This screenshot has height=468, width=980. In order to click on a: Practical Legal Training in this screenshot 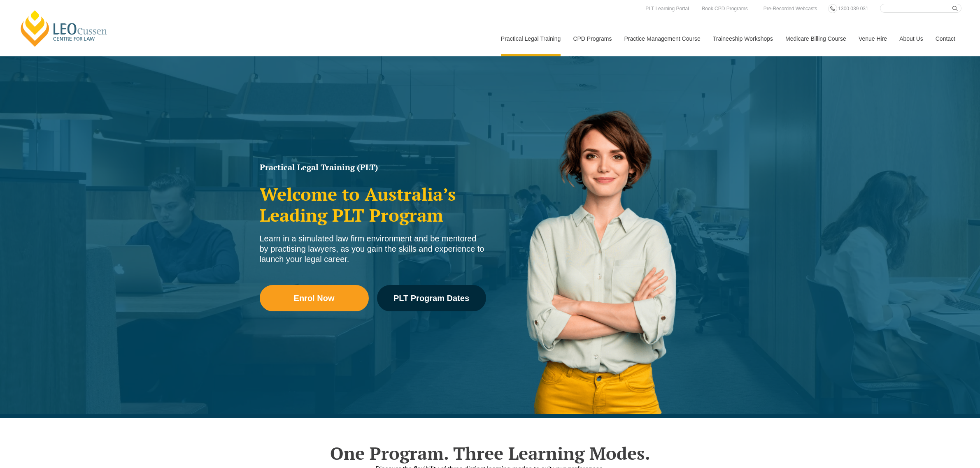, I will do `click(531, 39)`.